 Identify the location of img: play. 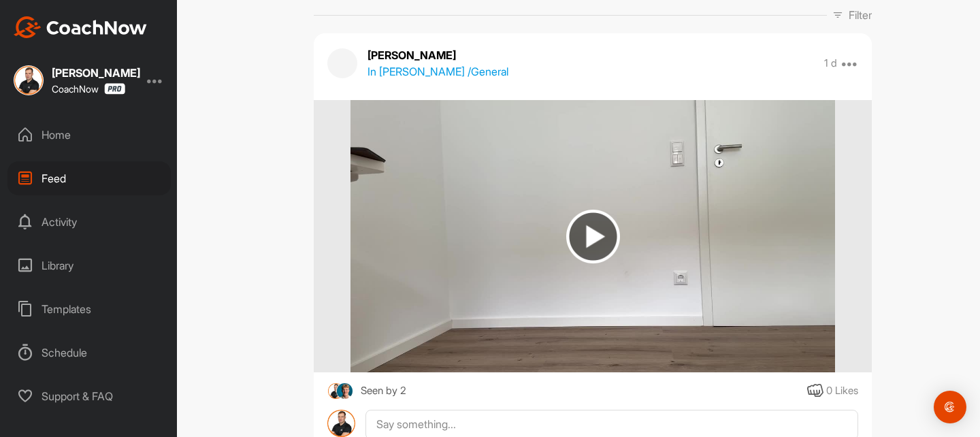
(593, 236).